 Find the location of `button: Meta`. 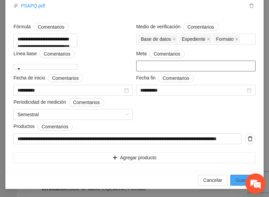

button: Meta is located at coordinates (167, 54).